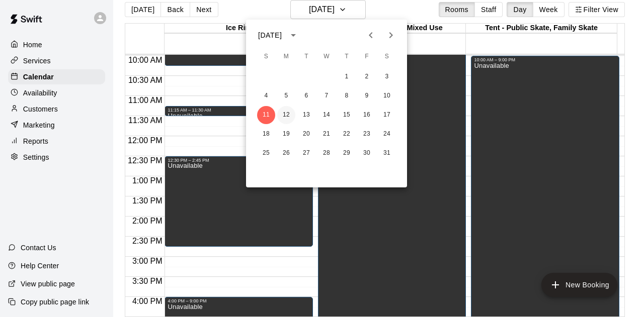 The width and height of the screenshot is (644, 317). Describe the element at coordinates (266, 134) in the screenshot. I see `button: 18` at that location.